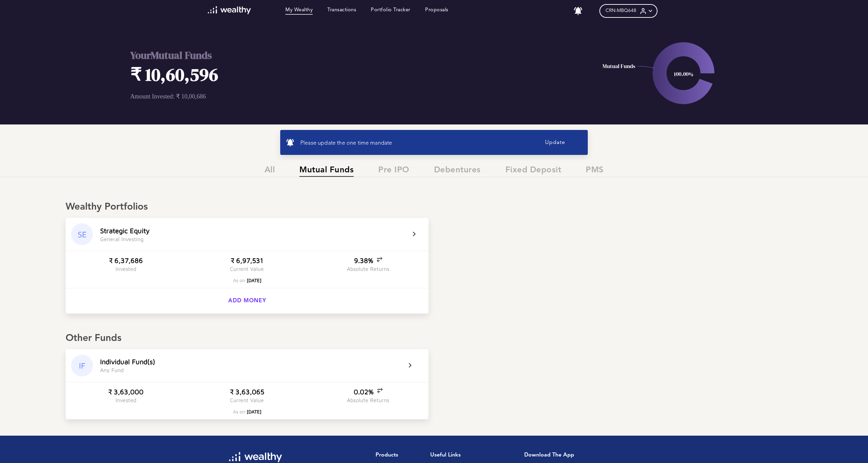 The height and width of the screenshot is (463, 868). Describe the element at coordinates (299, 11) in the screenshot. I see `a: My Wealthy` at that location.